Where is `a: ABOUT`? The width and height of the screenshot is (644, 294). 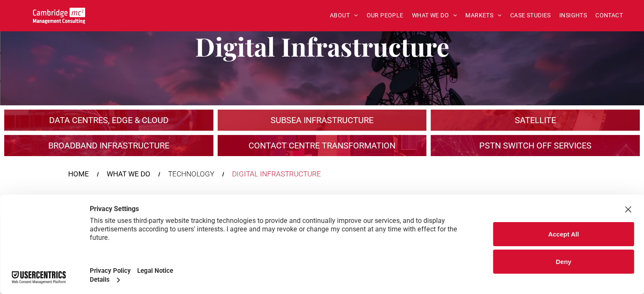
a: ABOUT is located at coordinates (344, 15).